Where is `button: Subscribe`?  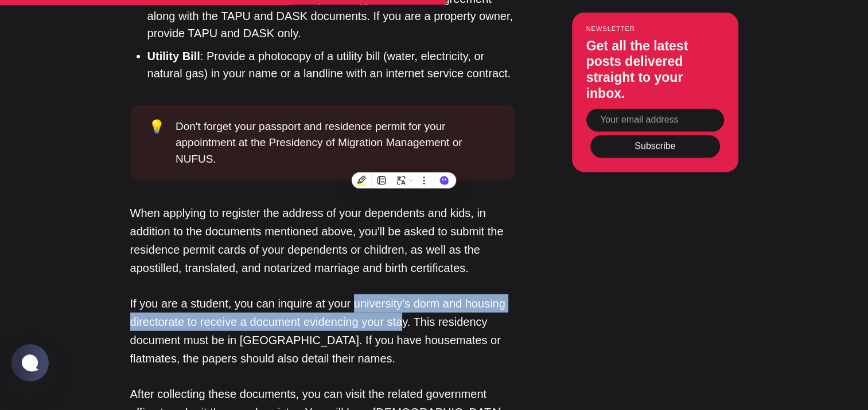 button: Subscribe is located at coordinates (656, 147).